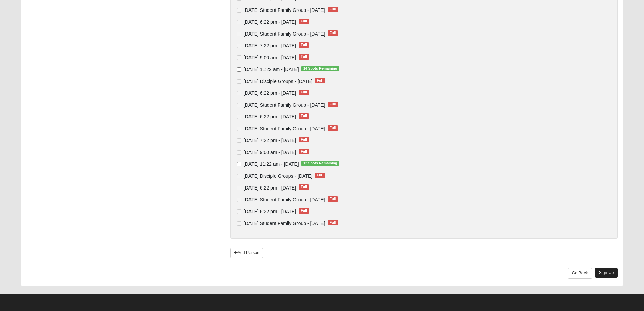  I want to click on a: Add Person, so click(247, 253).